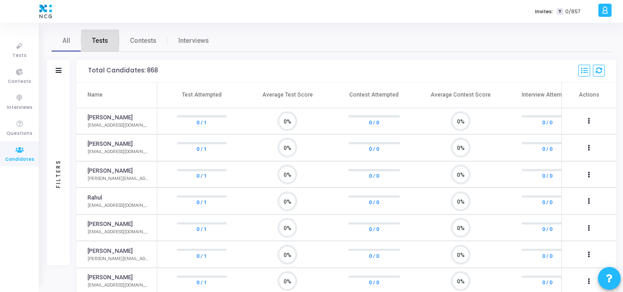  Describe the element at coordinates (573, 11) in the screenshot. I see `span: 0/857` at that location.